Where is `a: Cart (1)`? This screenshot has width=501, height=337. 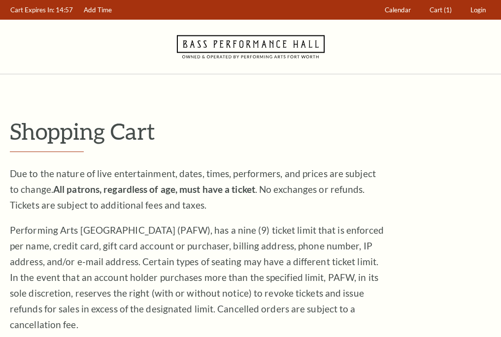 a: Cart (1) is located at coordinates (441, 10).